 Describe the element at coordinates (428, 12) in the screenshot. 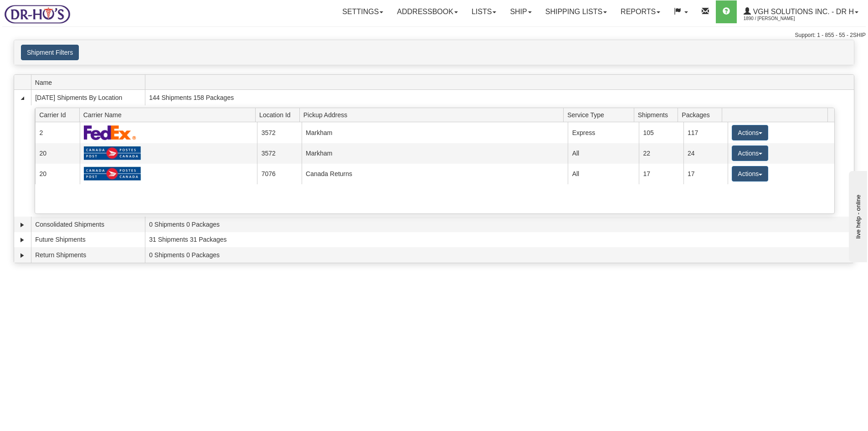

I see `a: Addressbook` at that location.